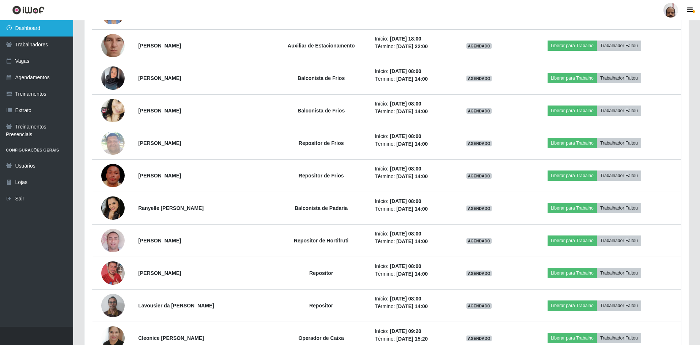  What do you see at coordinates (113, 176) in the screenshot?
I see `img: 1750016486840.jpeg` at bounding box center [113, 176].